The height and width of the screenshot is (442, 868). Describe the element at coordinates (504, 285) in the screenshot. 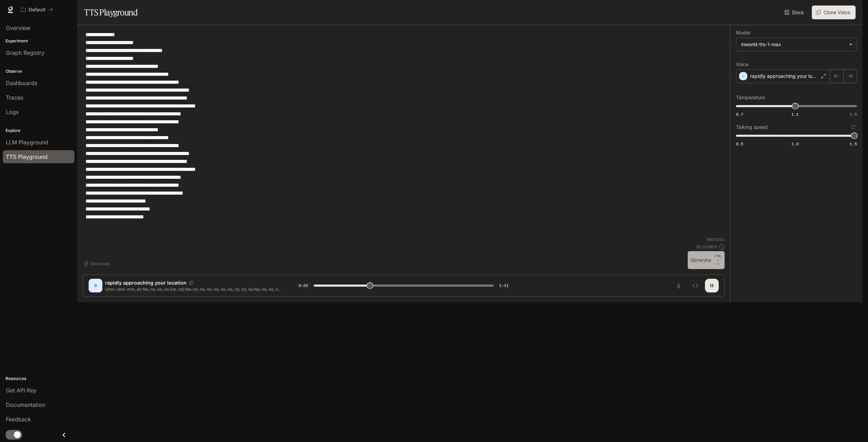

I see `span: 1:11` at that location.